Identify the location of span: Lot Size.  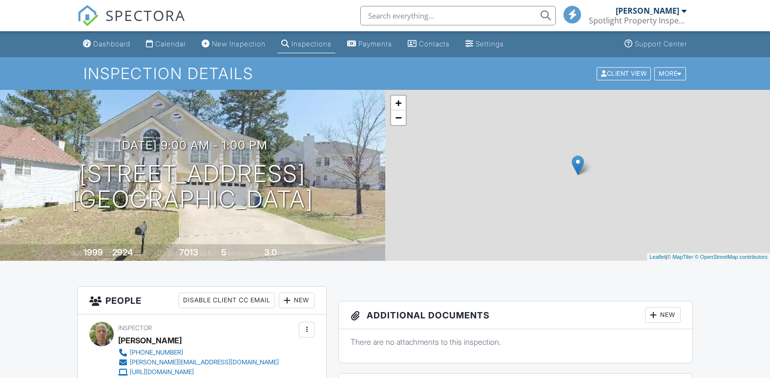
(167, 253).